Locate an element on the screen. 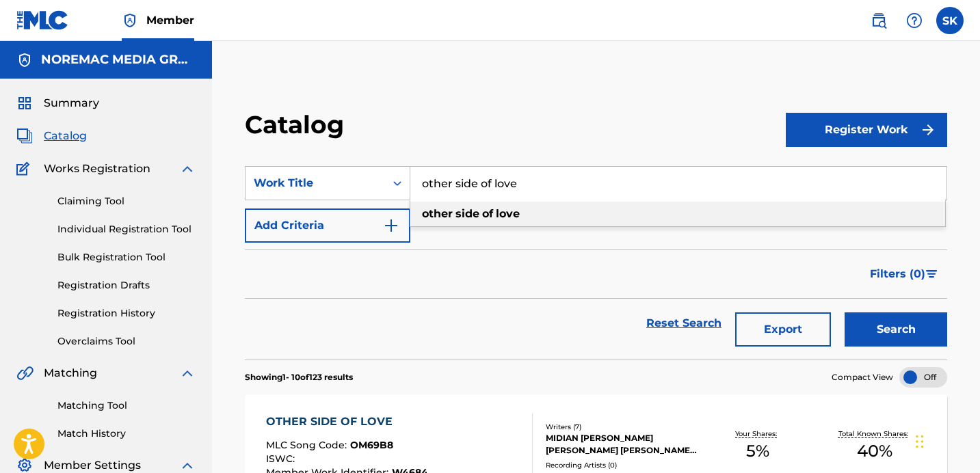 Image resolution: width=980 pixels, height=473 pixels. img: MLC Logo is located at coordinates (43, 20).